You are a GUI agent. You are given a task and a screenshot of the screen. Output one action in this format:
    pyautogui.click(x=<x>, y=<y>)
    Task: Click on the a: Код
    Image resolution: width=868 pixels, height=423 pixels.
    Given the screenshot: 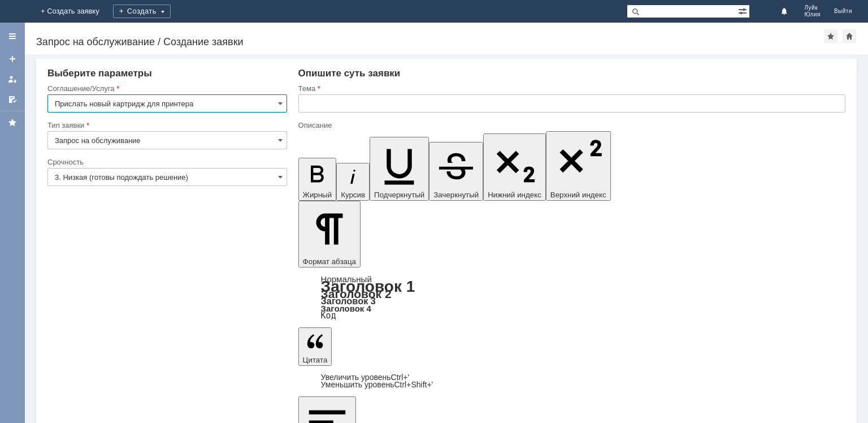 What is the action you would take?
    pyautogui.click(x=328, y=315)
    